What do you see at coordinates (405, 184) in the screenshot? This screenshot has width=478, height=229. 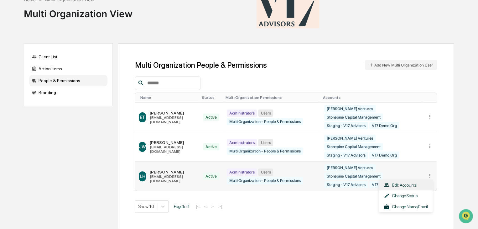 I see `div: Edit Accounts` at bounding box center [405, 184].